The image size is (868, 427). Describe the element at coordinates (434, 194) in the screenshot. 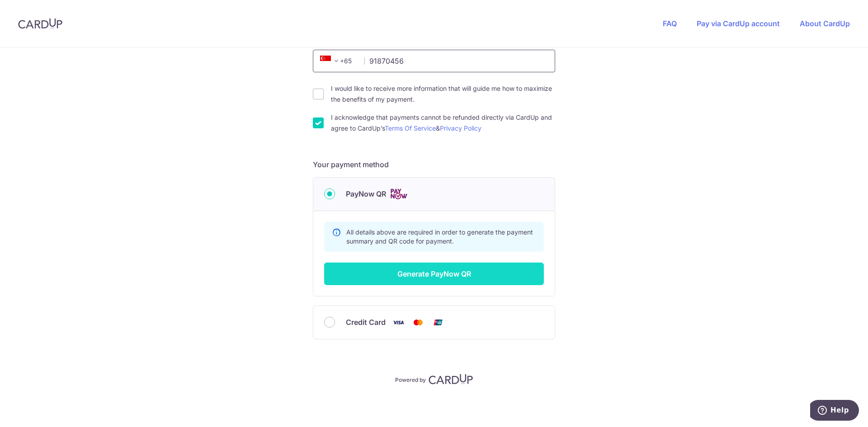

I see `div: PayNow QR Cards logo` at that location.